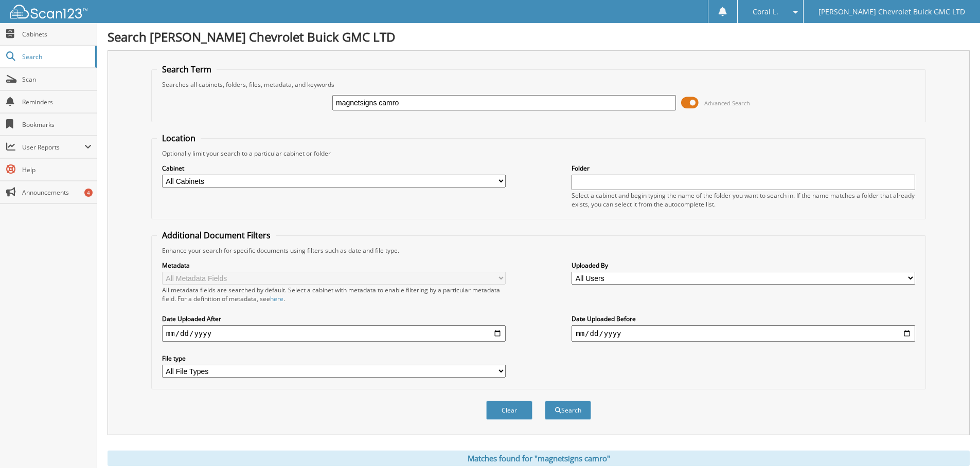 This screenshot has width=980, height=468. What do you see at coordinates (187, 70) in the screenshot?
I see `legend: Search Term` at bounding box center [187, 70].